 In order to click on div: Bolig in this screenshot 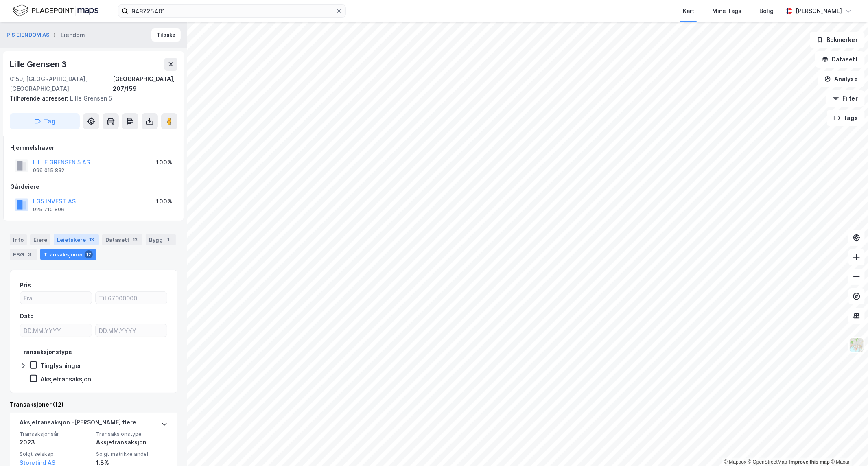, I will do `click(766, 11)`.